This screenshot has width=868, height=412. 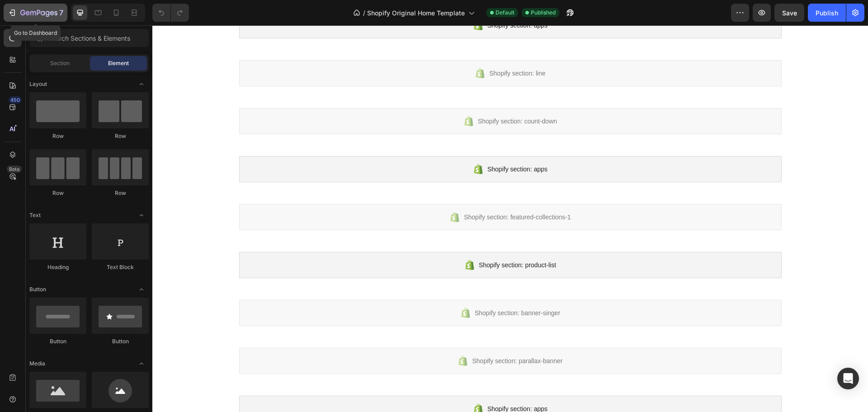 What do you see at coordinates (89, 38) in the screenshot?
I see `input: Search Sections & Elements` at bounding box center [89, 38].